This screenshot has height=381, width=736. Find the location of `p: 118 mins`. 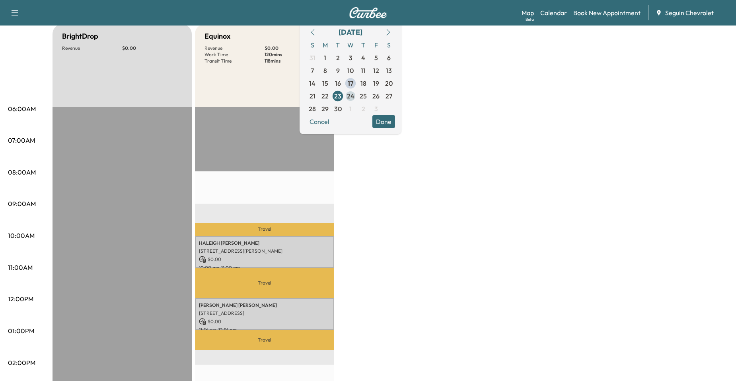

p: 118 mins is located at coordinates (295, 61).